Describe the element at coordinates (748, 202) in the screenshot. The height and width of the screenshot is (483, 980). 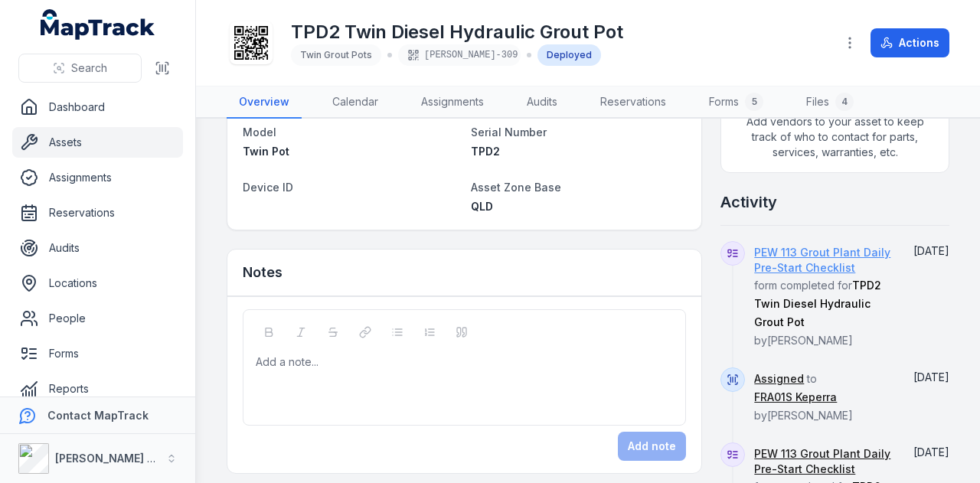
I see `h2: Activity` at that location.